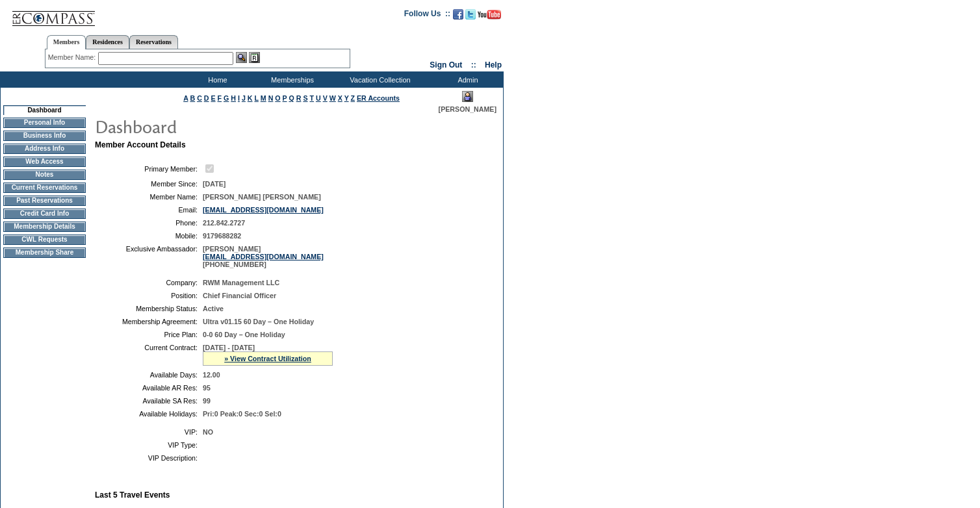  Describe the element at coordinates (332, 98) in the screenshot. I see `a: W` at that location.